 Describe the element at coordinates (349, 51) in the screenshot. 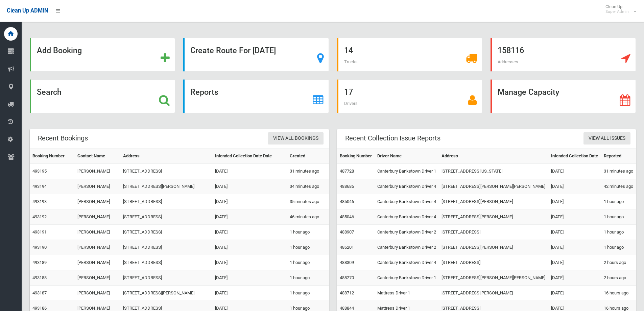

I see `strong: 14` at that location.